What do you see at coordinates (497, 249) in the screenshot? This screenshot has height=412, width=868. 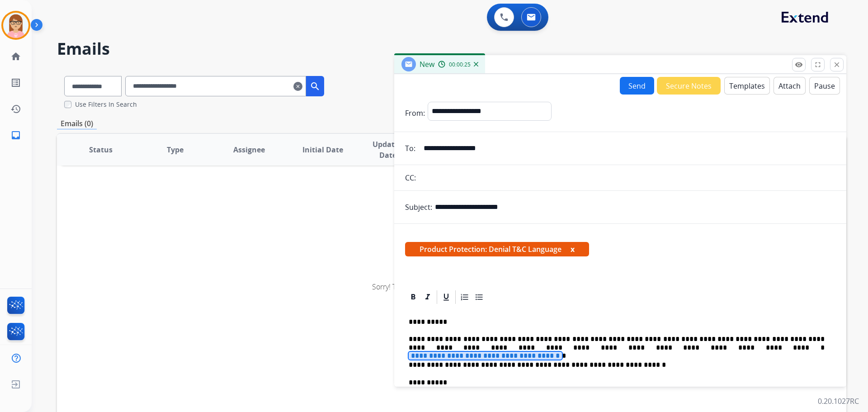 I see `span: Product Protection: Denial T&C Language` at bounding box center [497, 249].